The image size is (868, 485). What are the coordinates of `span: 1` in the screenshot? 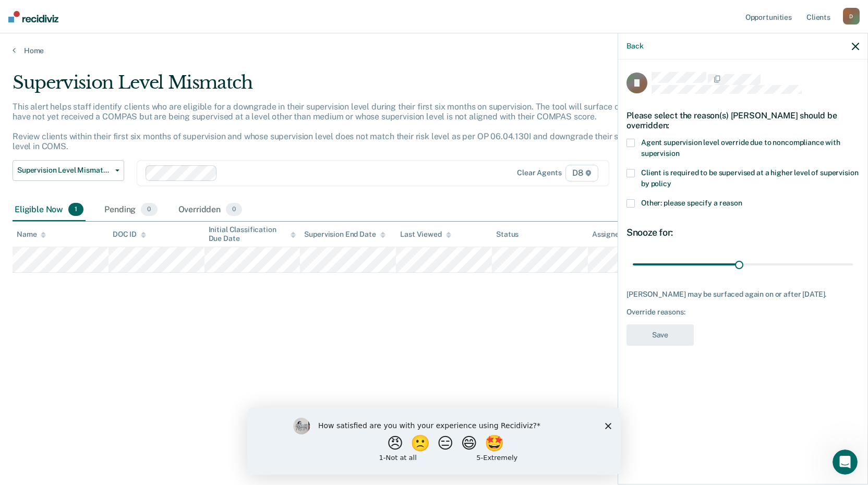 It's located at (76, 210).